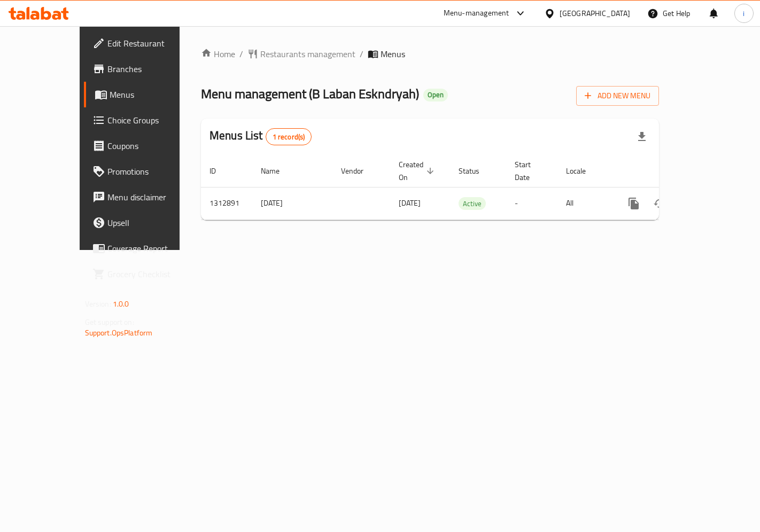 This screenshot has width=760, height=532. What do you see at coordinates (152, 274) in the screenshot?
I see `span: Grocery Checklist` at bounding box center [152, 274].